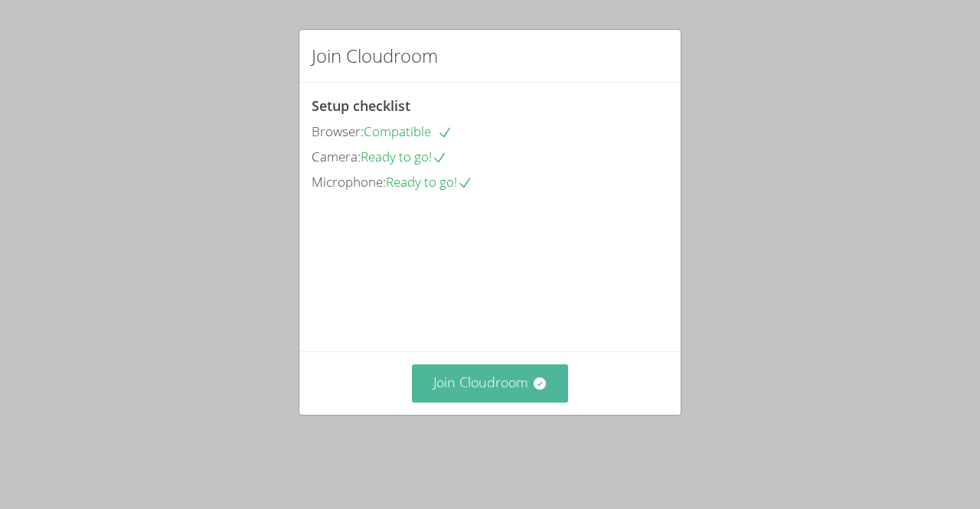 The width and height of the screenshot is (980, 509). Describe the element at coordinates (490, 383) in the screenshot. I see `button: Join Cloudroom` at that location.